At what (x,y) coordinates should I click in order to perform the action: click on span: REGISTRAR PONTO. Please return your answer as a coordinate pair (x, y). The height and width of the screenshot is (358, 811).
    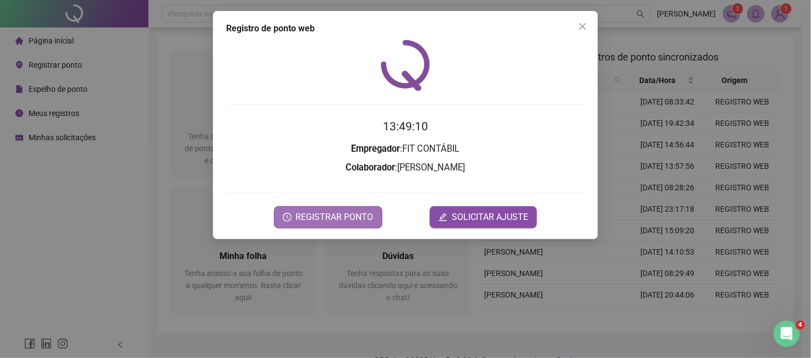
    Looking at the image, I should click on (335, 217).